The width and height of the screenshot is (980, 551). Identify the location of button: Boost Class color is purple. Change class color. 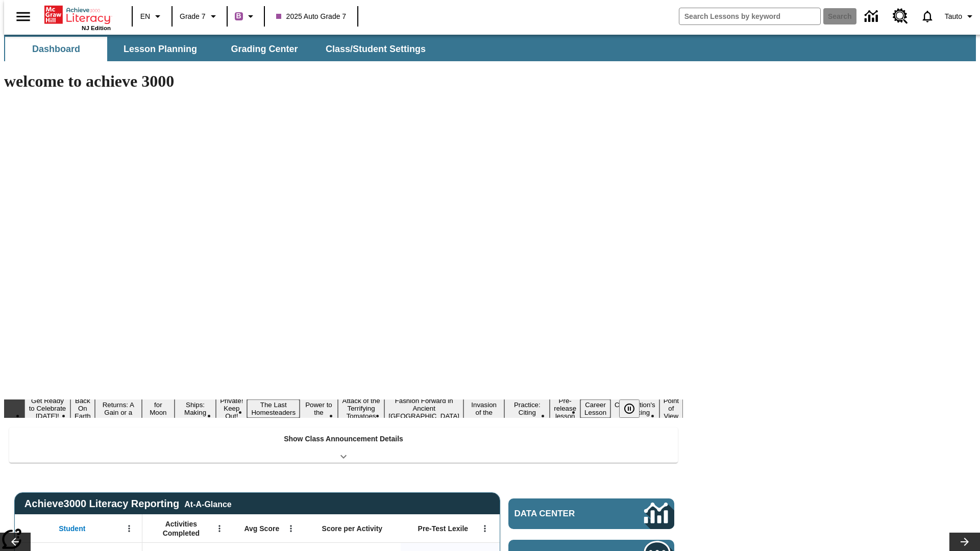
(245, 17).